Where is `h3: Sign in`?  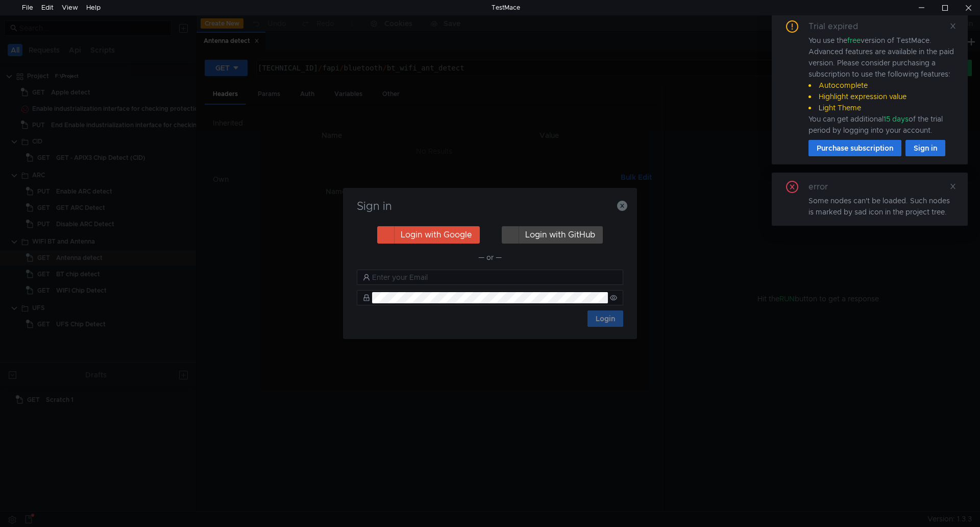 h3: Sign in is located at coordinates (490, 206).